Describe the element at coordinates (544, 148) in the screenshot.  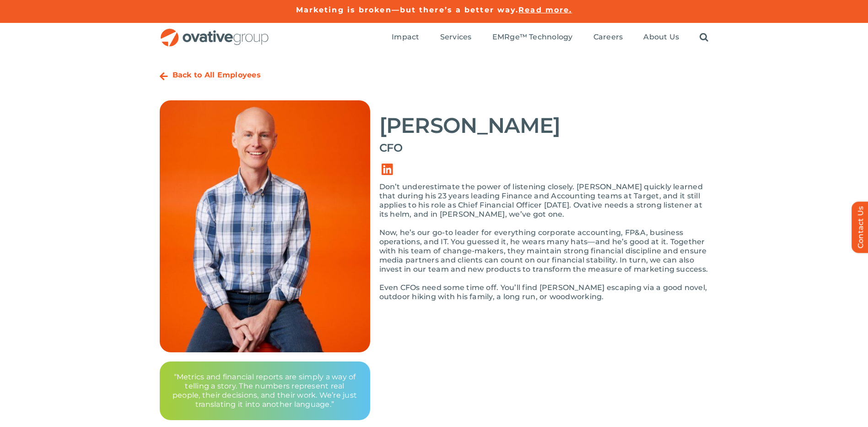
I see `h4: CFO` at that location.